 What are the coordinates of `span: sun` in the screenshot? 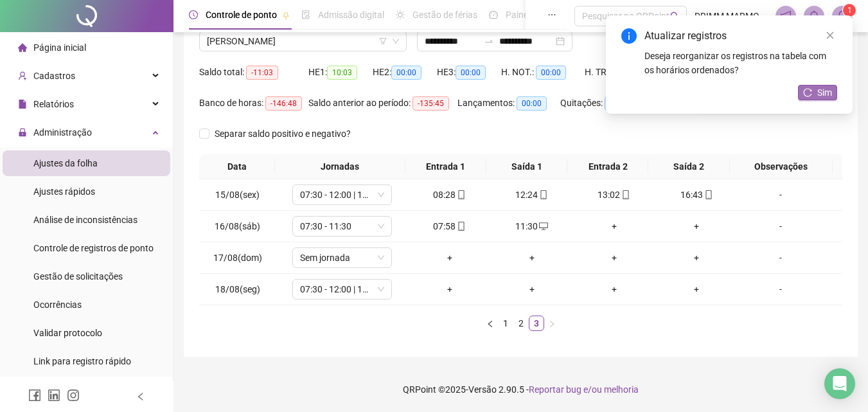 It's located at (400, 15).